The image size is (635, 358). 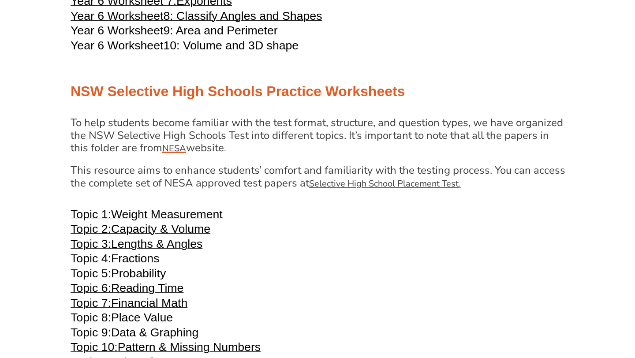 I want to click on a: Selective High School Placement Test., so click(x=385, y=183).